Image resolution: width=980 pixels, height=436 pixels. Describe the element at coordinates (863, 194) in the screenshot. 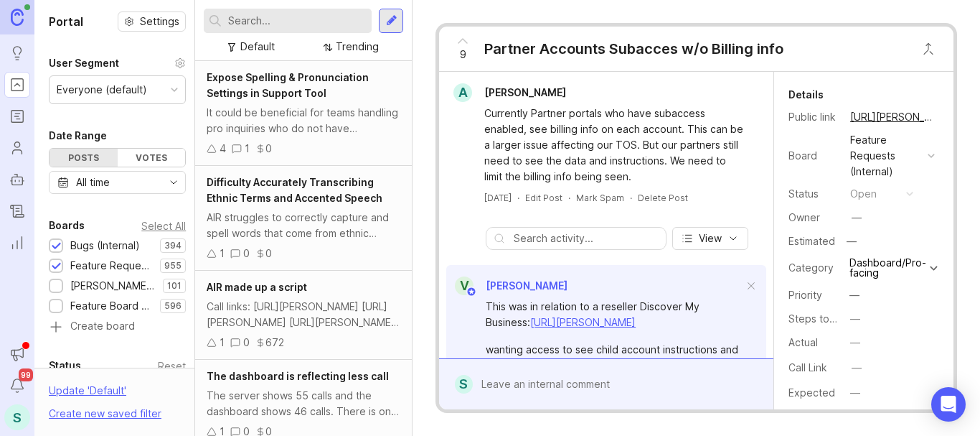

I see `div: open` at that location.